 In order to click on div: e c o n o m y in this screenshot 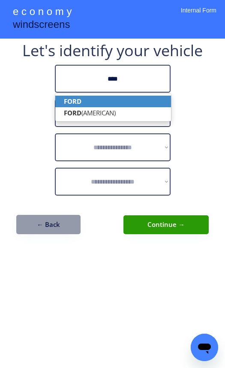, I will do `click(42, 12)`.